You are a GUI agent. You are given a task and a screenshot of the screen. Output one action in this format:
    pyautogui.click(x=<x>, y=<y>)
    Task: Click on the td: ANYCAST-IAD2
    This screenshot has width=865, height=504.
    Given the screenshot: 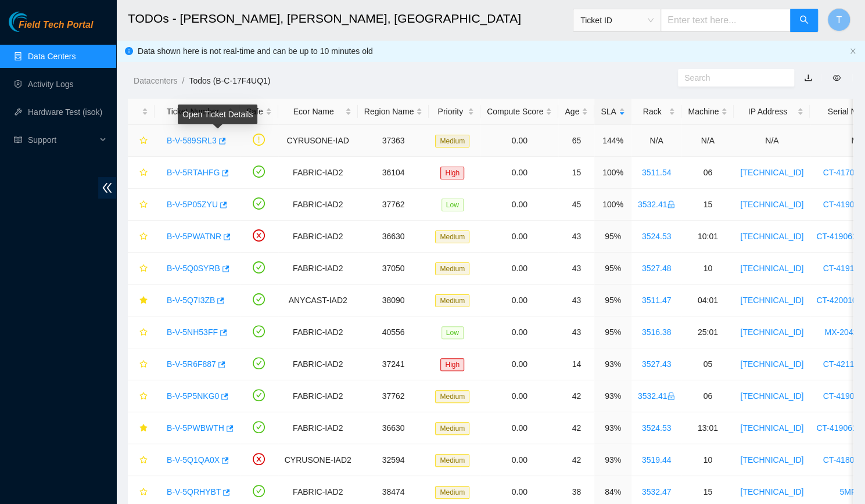 What is the action you would take?
    pyautogui.click(x=318, y=301)
    